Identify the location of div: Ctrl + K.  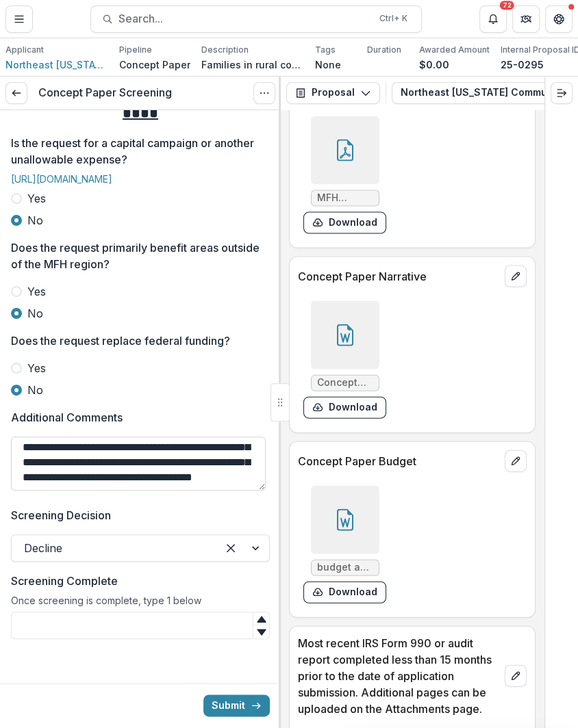
(393, 19).